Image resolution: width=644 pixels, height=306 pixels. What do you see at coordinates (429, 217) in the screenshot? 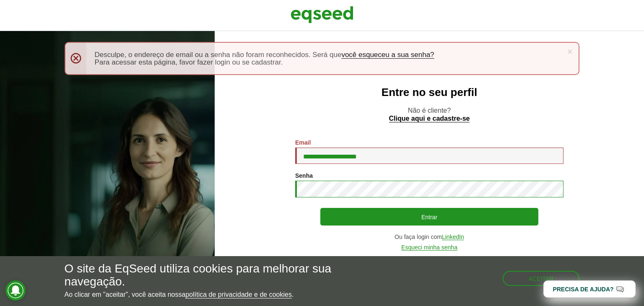
I see `button: Entrar` at bounding box center [429, 217].